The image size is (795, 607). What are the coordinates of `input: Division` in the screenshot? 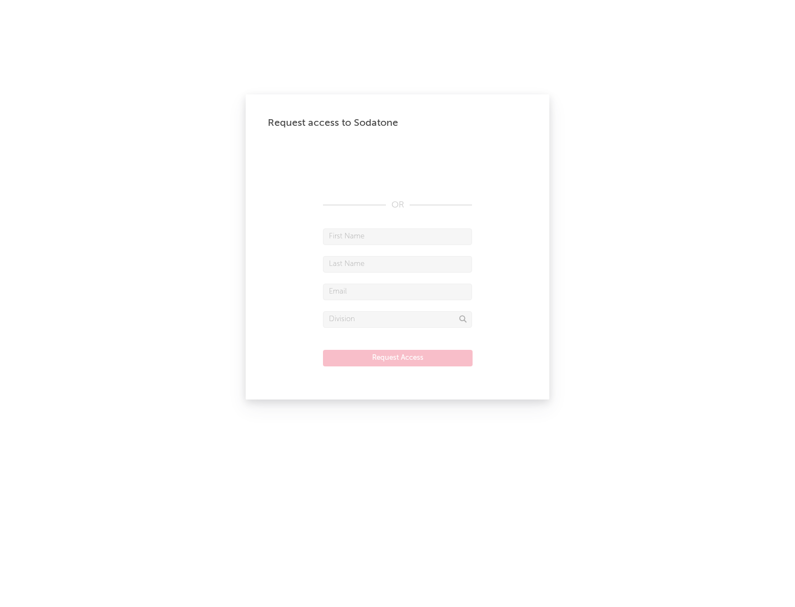 It's located at (398, 320).